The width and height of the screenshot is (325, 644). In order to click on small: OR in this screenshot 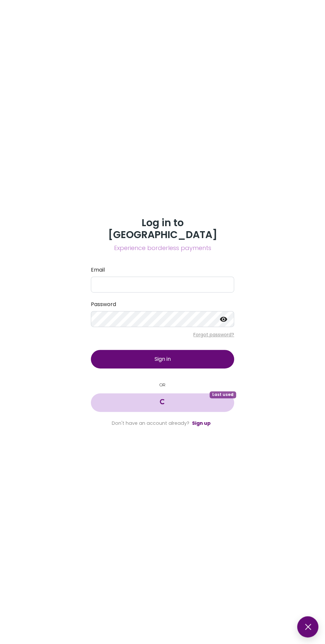, I will do `click(162, 385)`.